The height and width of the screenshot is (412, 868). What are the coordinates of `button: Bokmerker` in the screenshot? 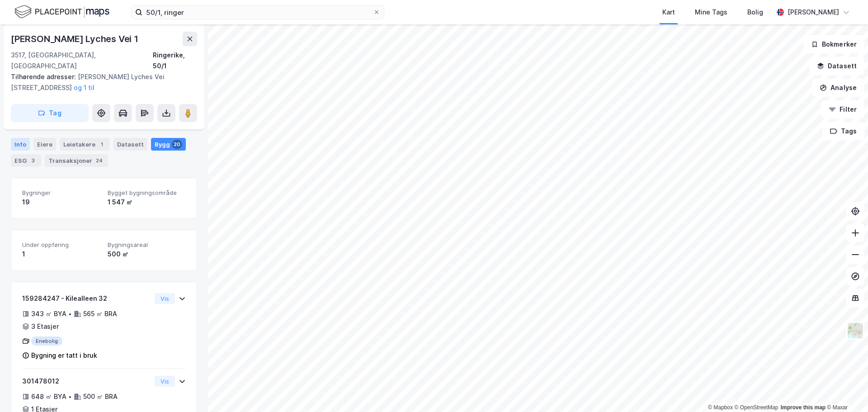 It's located at (834, 45).